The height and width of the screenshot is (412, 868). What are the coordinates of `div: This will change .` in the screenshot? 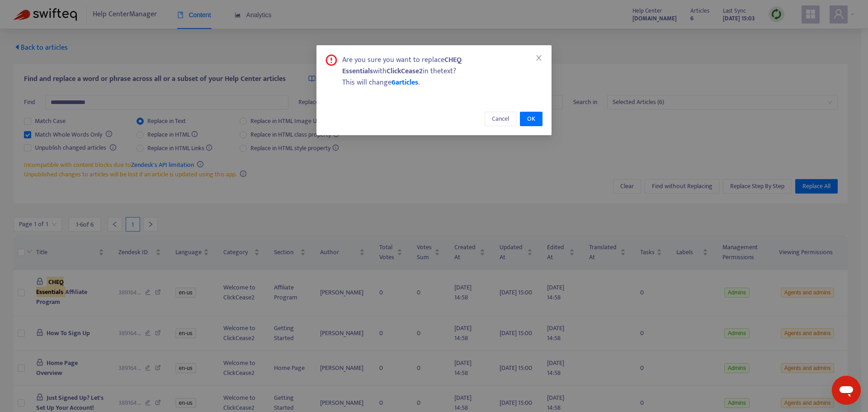 It's located at (442, 82).